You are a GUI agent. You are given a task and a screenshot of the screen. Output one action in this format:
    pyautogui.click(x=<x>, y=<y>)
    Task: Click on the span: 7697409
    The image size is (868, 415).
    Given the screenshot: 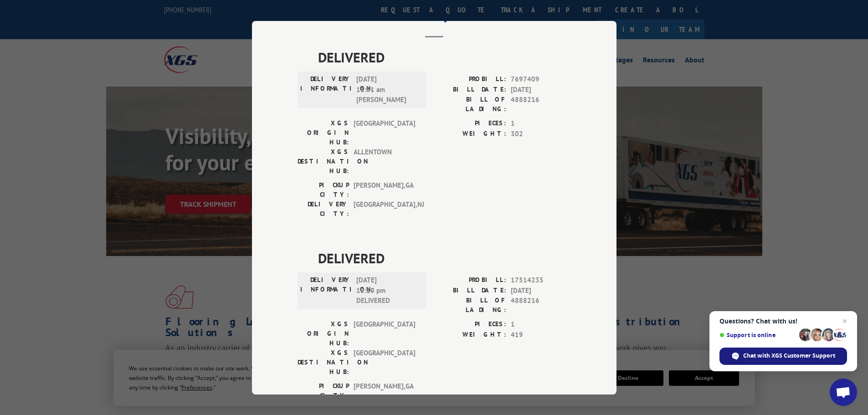 What is the action you would take?
    pyautogui.click(x=541, y=79)
    